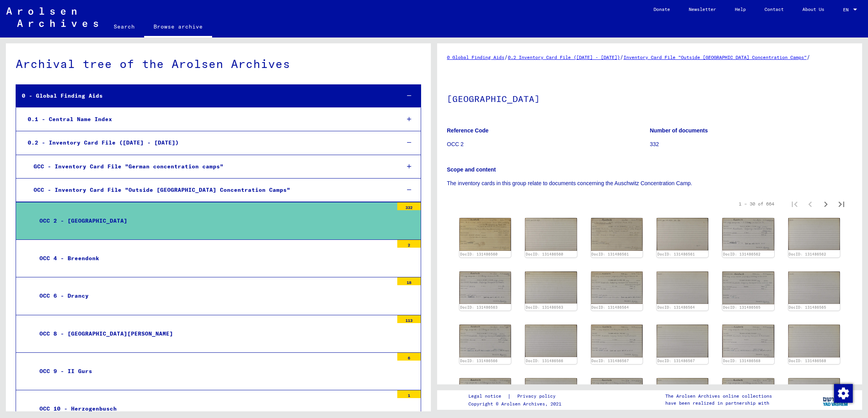  Describe the element at coordinates (219, 64) in the screenshot. I see `div: Archival tree of the Arolsen Archives` at that location.